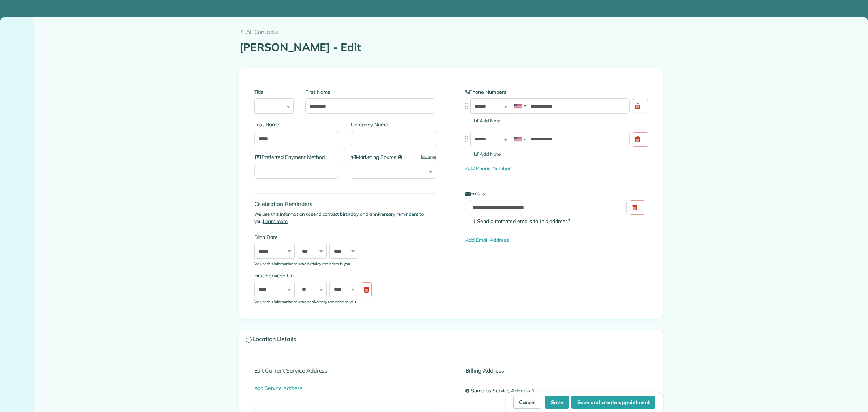 The width and height of the screenshot is (868, 412). What do you see at coordinates (278, 388) in the screenshot?
I see `a: Add Service Address` at bounding box center [278, 388].